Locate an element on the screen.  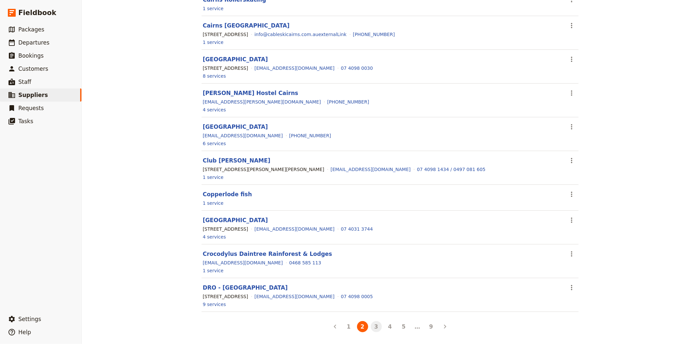
a: 0468 585 113 is located at coordinates (305, 262).